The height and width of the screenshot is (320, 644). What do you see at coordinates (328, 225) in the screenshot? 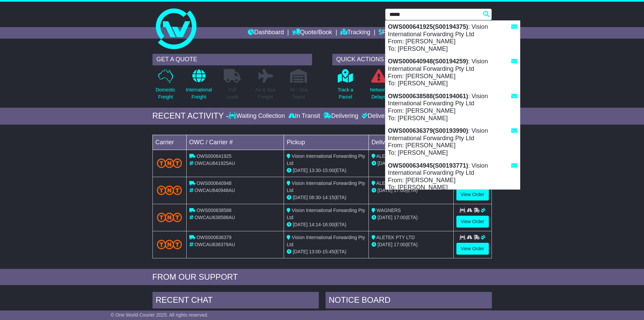
I see `span: 16:00` at bounding box center [328, 225].